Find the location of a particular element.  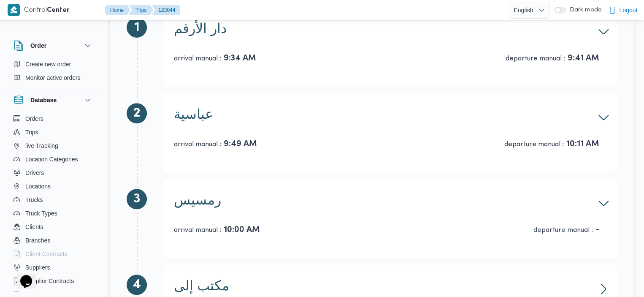

button: Truck Types is located at coordinates (53, 213).